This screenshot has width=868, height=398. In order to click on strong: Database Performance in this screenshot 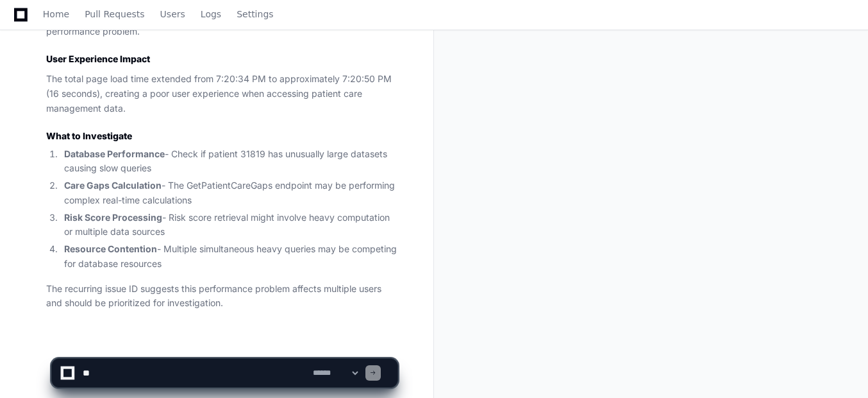, I will do `click(114, 154)`.